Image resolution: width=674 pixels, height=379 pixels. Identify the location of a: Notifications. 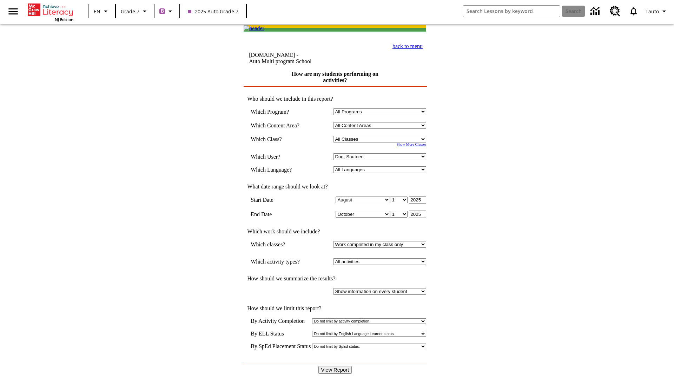
(634, 11).